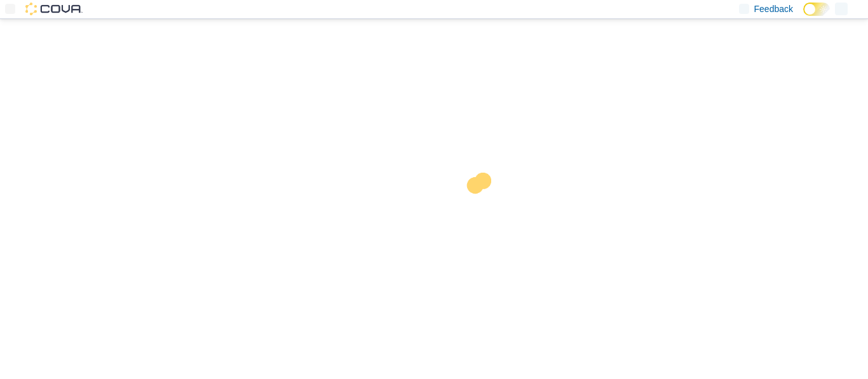 The width and height of the screenshot is (868, 379). Describe the element at coordinates (803, 16) in the screenshot. I see `span: Dark Mode` at that location.